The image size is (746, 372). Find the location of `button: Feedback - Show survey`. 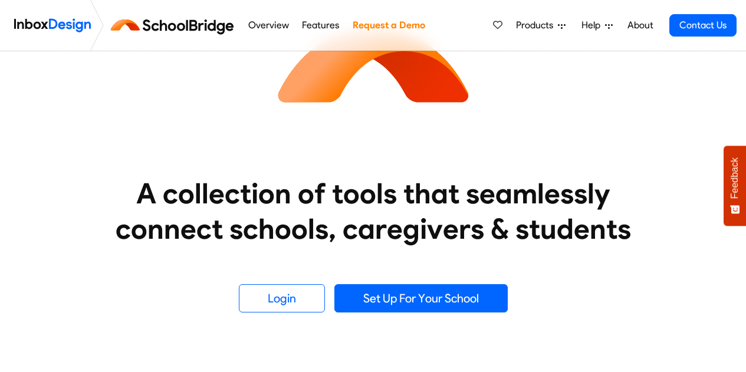

button: Feedback - Show survey is located at coordinates (735, 186).